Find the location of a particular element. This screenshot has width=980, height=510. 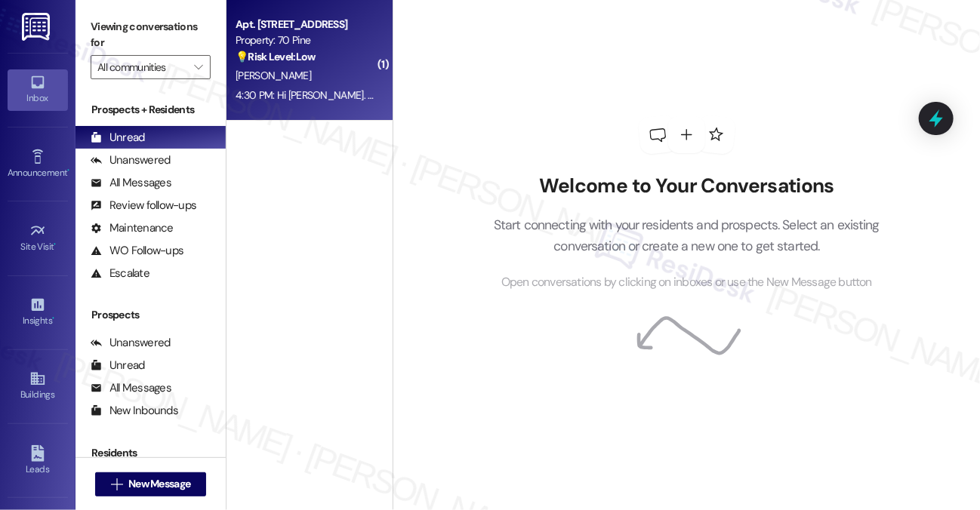

div: Review follow-ups is located at coordinates (143, 205).